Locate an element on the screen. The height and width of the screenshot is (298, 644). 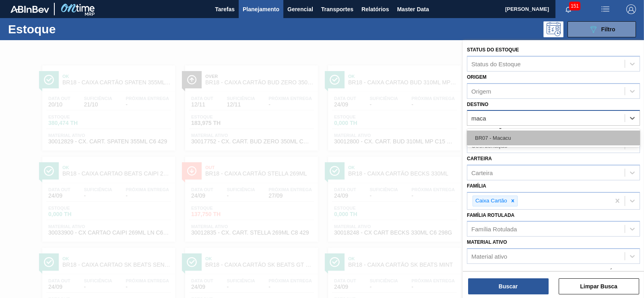
label: Destino is located at coordinates (477, 104).